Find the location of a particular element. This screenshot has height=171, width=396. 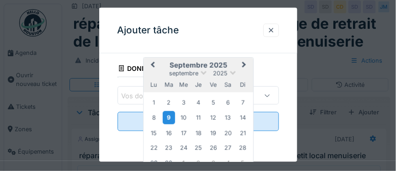

div: mardi is located at coordinates (168, 85).